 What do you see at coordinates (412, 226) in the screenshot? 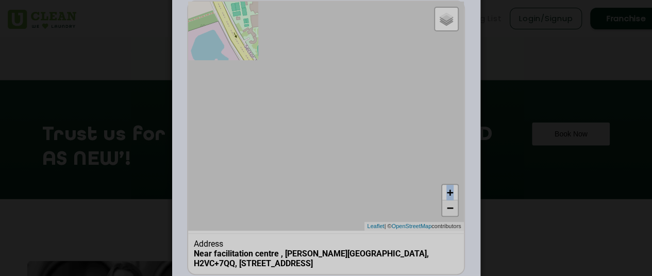
I see `a: OpenStreetMap` at bounding box center [412, 226].